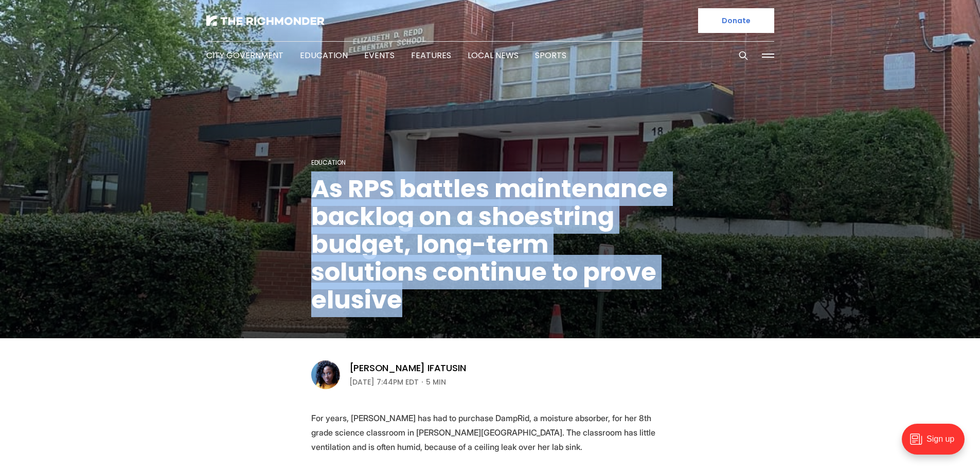 This screenshot has height=469, width=980. I want to click on span: 5 min, so click(436, 382).